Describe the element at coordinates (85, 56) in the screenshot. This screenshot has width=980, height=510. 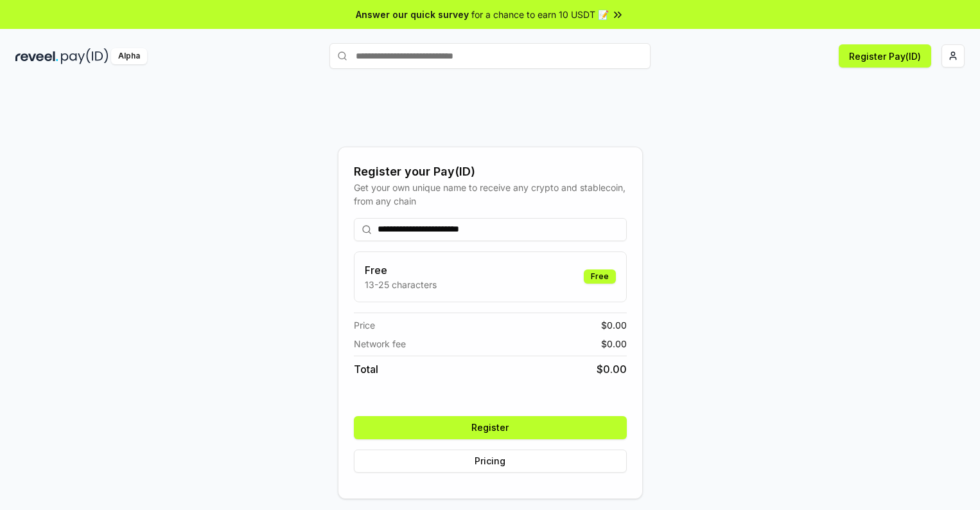
I see `img: pay_id` at that location.